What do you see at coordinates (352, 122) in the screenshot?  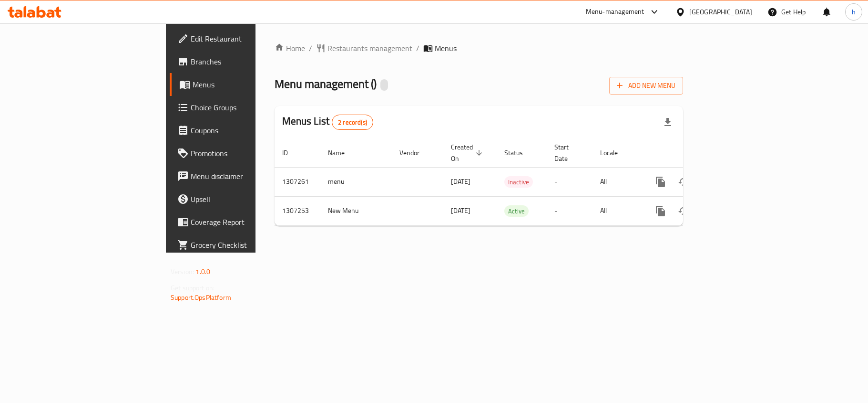 I see `span: 2 record(s)` at bounding box center [352, 122].